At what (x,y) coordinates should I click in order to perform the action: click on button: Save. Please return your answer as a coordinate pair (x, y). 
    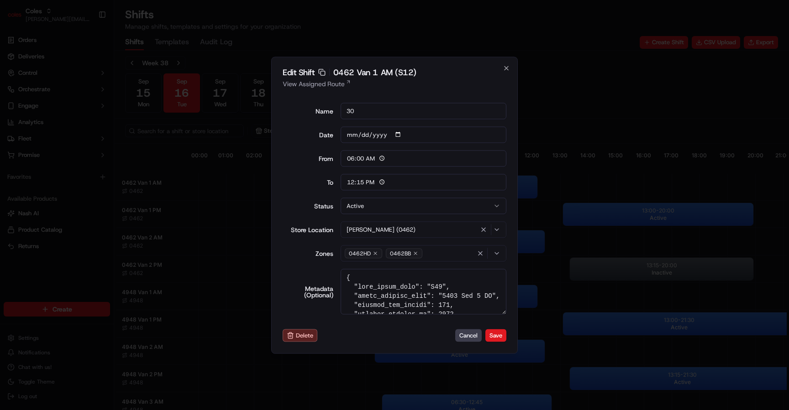
    Looking at the image, I should click on (496, 336).